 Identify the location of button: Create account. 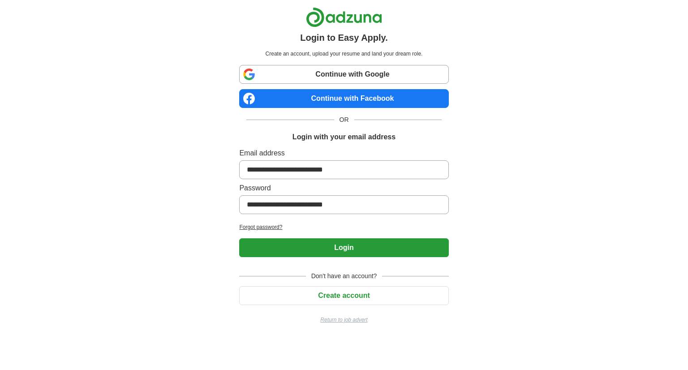
(343, 296).